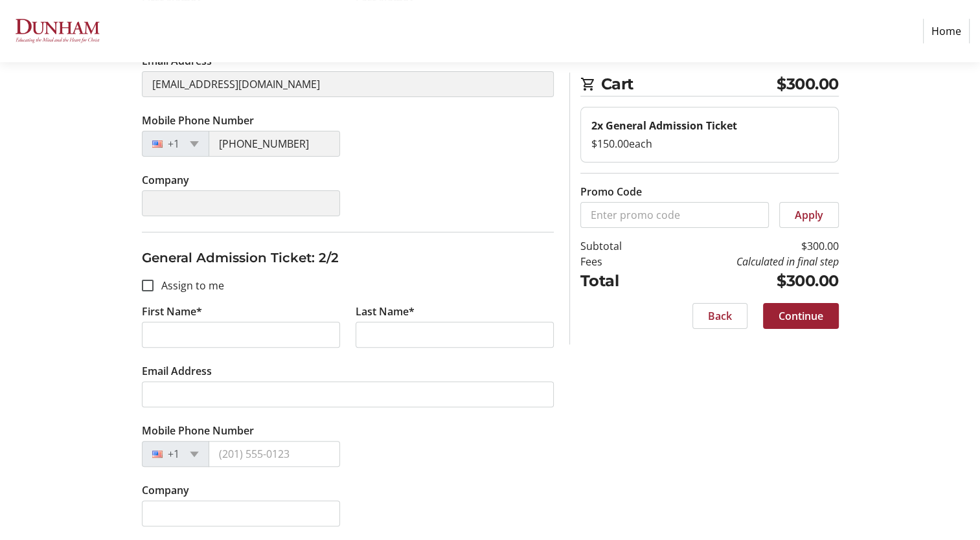  What do you see at coordinates (674, 215) in the screenshot?
I see `input: Enter promo code` at bounding box center [674, 215].